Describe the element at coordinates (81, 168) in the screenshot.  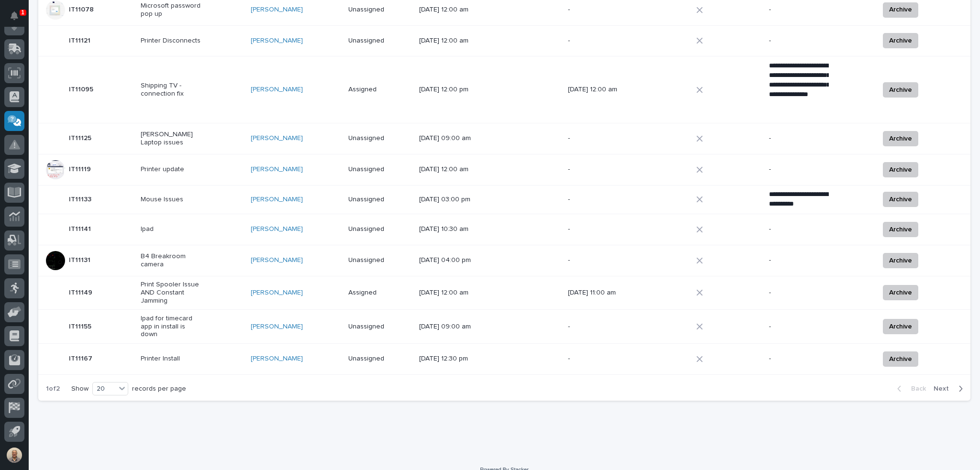
I see `p: IT11119` at that location.